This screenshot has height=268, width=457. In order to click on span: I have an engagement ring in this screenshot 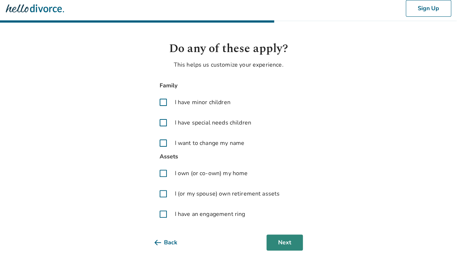, I will do `click(210, 214)`.